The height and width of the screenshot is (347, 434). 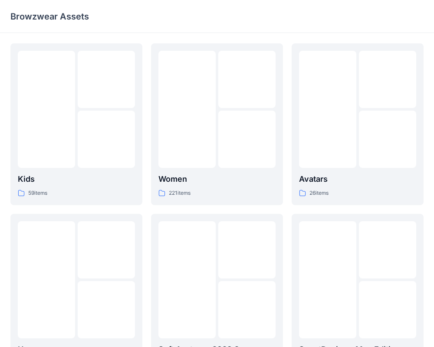 What do you see at coordinates (319, 193) in the screenshot?
I see `p: 26 items` at bounding box center [319, 193].